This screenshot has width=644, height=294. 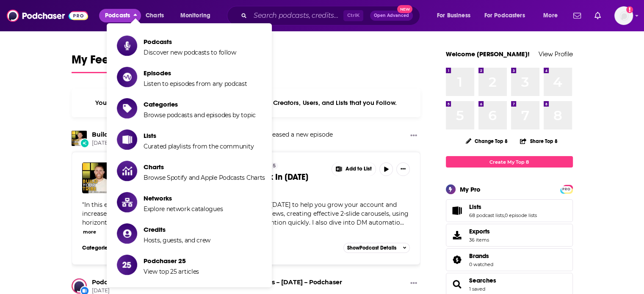 I want to click on a: Charts, so click(x=155, y=16).